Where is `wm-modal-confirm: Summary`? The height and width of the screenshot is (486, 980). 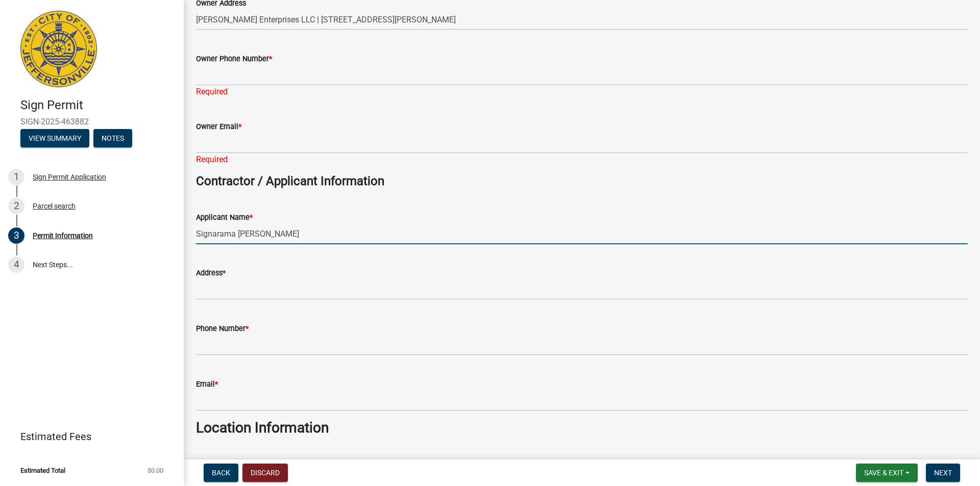 wm-modal-confirm: Summary is located at coordinates (54, 139).